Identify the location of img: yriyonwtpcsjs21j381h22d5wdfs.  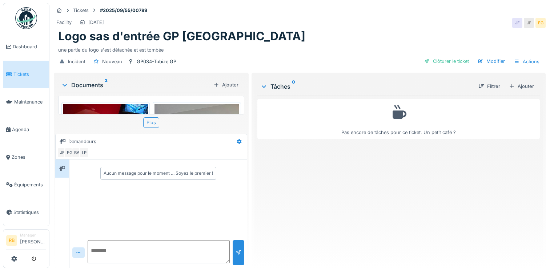
(105, 135).